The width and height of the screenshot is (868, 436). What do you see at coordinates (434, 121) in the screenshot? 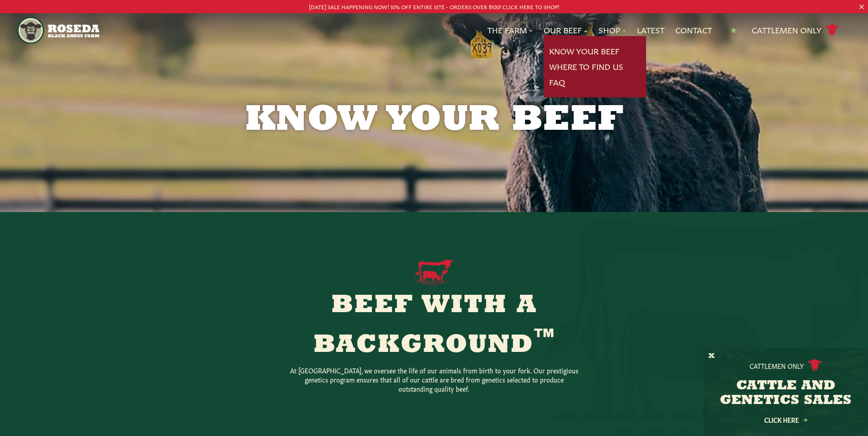
I see `h1: Know Your Beef` at bounding box center [434, 121].